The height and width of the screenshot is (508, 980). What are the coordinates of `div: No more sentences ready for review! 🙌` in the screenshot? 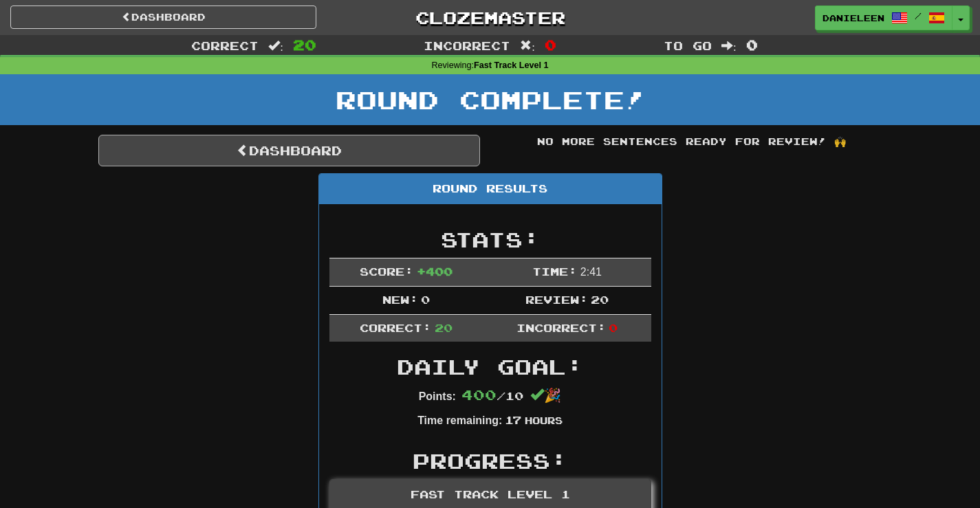 It's located at (691, 141).